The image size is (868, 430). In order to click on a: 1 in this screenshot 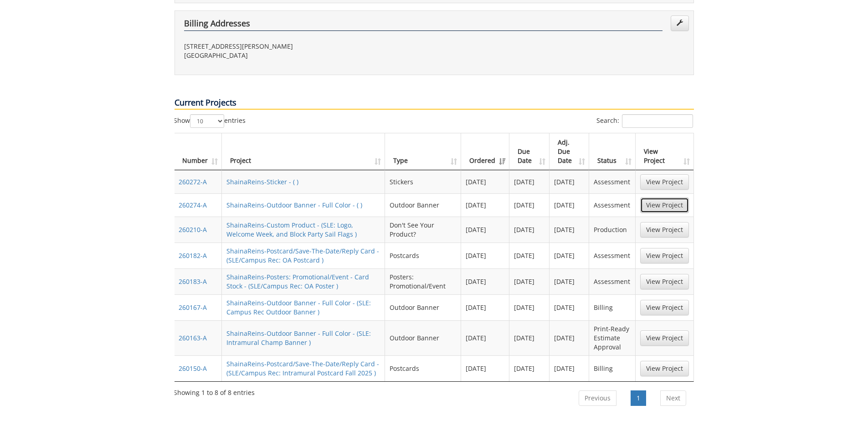, I will do `click(638, 398)`.